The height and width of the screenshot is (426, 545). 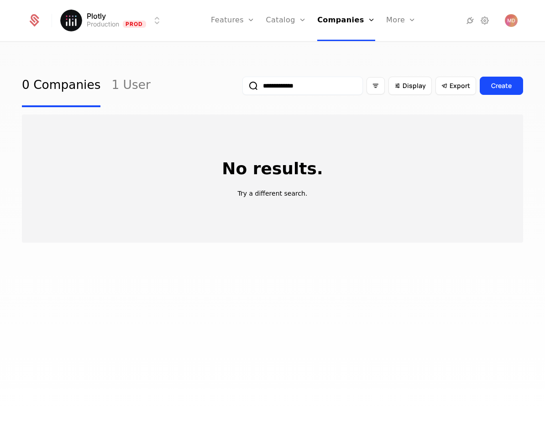 What do you see at coordinates (272, 169) in the screenshot?
I see `p: No results.` at bounding box center [272, 169].